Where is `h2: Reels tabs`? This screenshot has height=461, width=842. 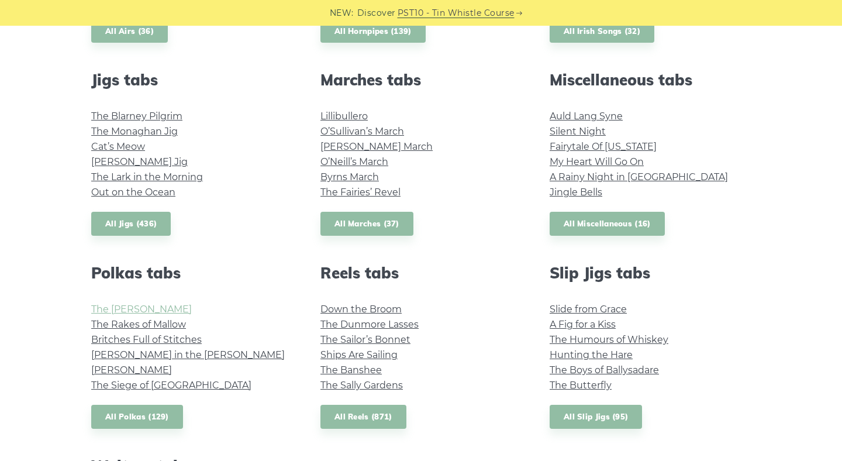
h2: Reels tabs is located at coordinates (421, 273).